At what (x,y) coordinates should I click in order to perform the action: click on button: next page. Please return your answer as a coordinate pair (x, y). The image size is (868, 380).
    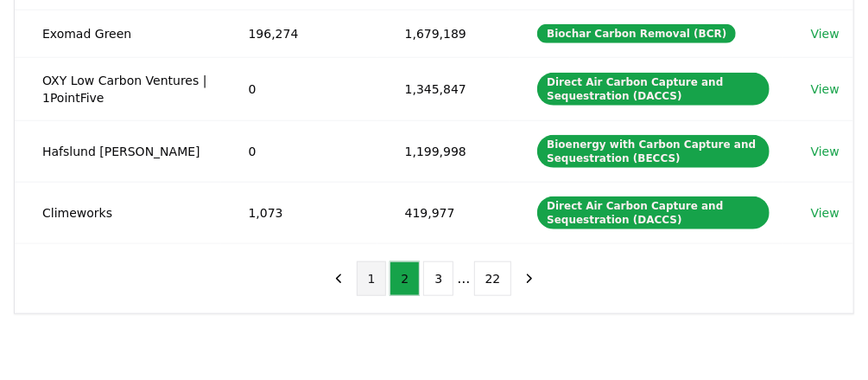
    Looking at the image, I should click on (529, 279).